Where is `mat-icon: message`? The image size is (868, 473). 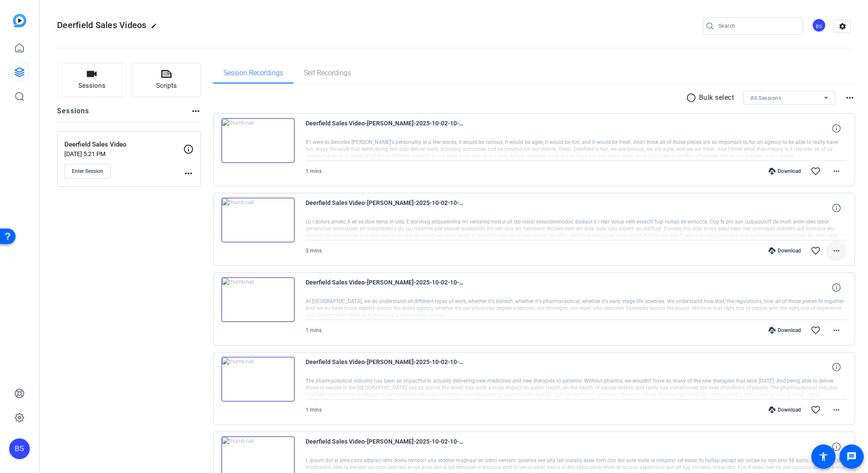 mat-icon: message is located at coordinates (852, 457).